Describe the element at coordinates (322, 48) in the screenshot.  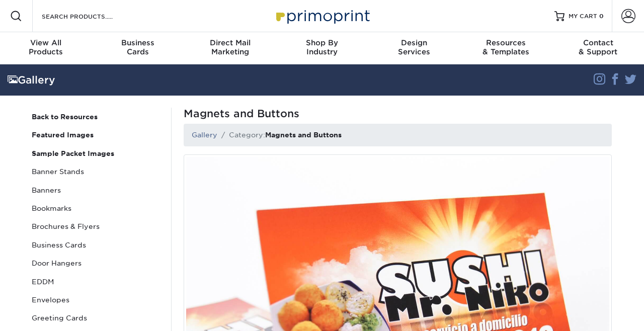
I see `a: Shop ByIndustry` at that location.